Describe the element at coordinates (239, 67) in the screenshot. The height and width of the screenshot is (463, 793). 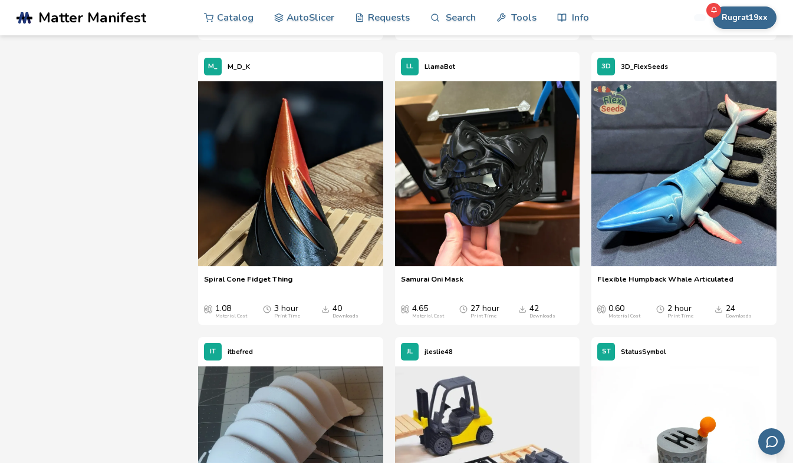
I see `p: M_D_K` at that location.